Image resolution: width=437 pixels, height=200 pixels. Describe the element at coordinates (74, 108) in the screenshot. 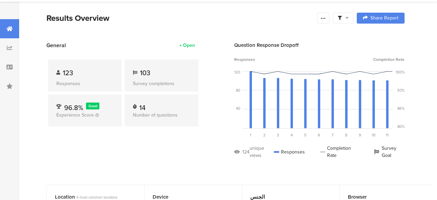

I see `span: 96.8%` at that location.